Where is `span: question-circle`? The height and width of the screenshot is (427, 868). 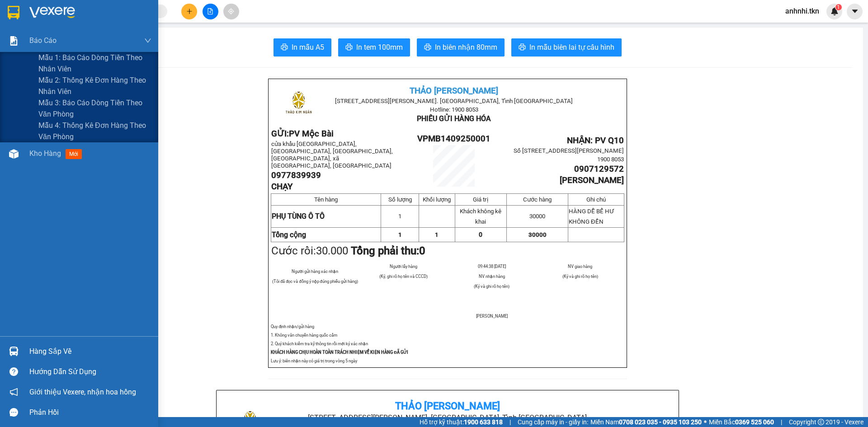 span: question-circle is located at coordinates (14, 371).